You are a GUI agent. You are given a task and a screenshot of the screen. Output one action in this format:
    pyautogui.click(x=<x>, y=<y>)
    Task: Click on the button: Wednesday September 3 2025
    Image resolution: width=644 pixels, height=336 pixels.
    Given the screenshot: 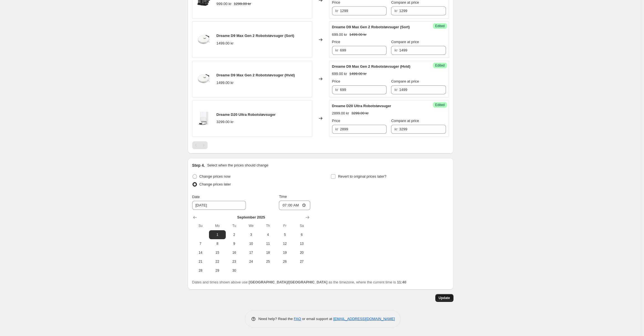 What is the action you would take?
    pyautogui.click(x=251, y=235)
    